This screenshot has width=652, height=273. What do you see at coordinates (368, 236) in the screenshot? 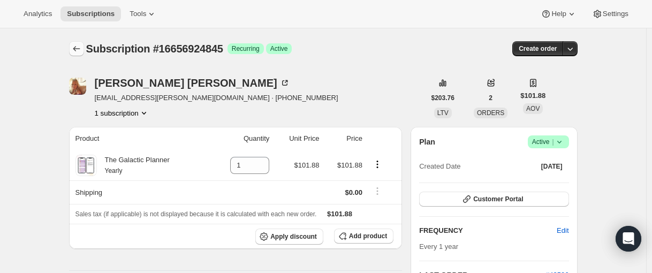
I see `span: Add product` at bounding box center [368, 236].